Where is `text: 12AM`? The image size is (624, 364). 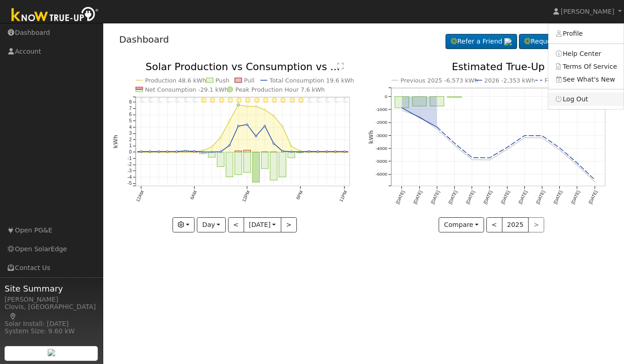 text: 12AM is located at coordinates (139, 196).